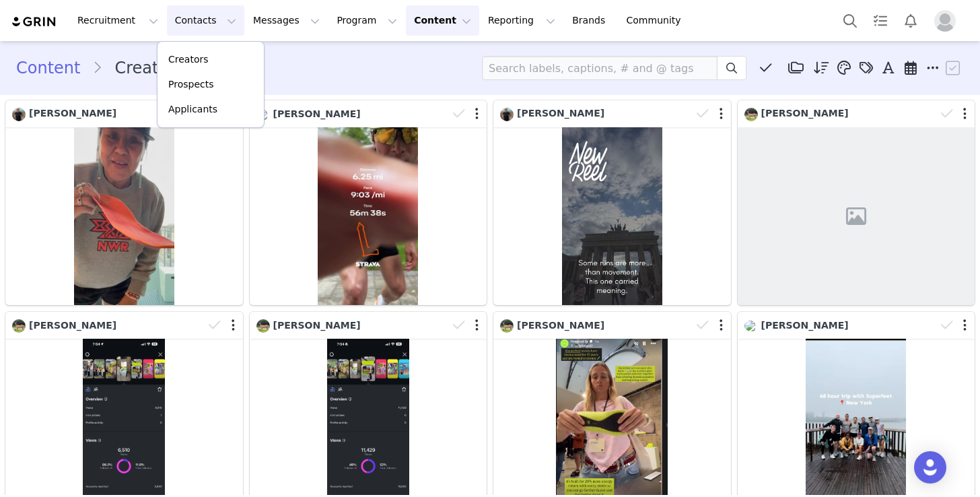  What do you see at coordinates (190, 84) in the screenshot?
I see `p: Prospects` at bounding box center [190, 84].